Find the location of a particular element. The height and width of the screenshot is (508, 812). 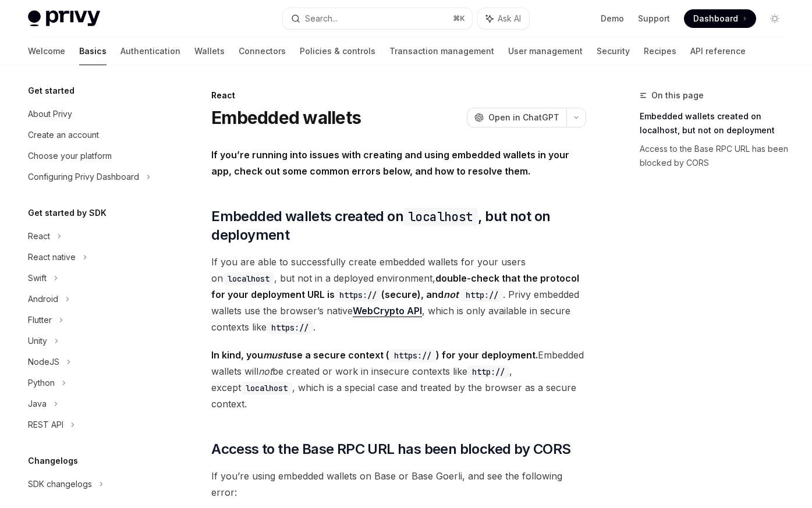

a: API reference is located at coordinates (718, 51).